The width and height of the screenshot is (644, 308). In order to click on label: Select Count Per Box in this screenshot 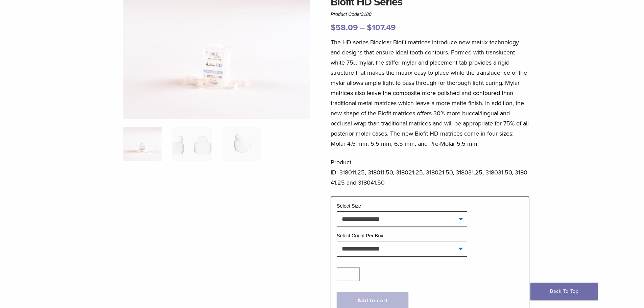, I will do `click(360, 236)`.